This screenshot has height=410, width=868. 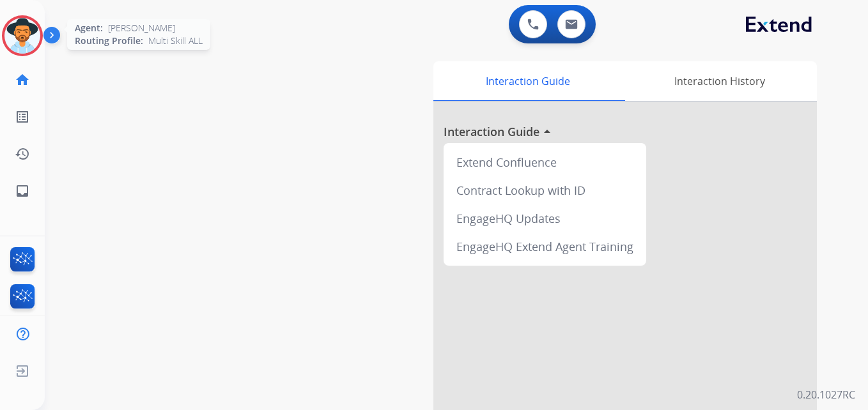 I want to click on div: Interaction Guide, so click(x=528, y=81).